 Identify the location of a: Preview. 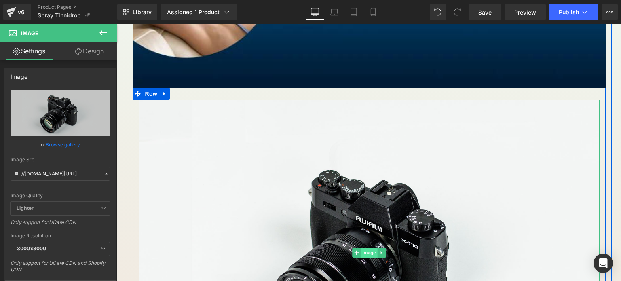
(525, 12).